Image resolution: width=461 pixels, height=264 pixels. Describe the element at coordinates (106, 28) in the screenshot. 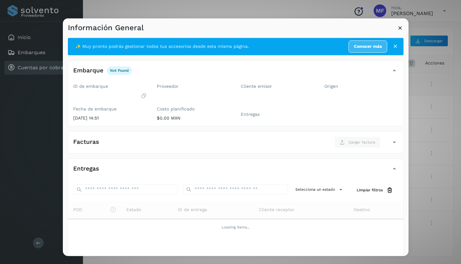

I see `h3: Información General` at that location.